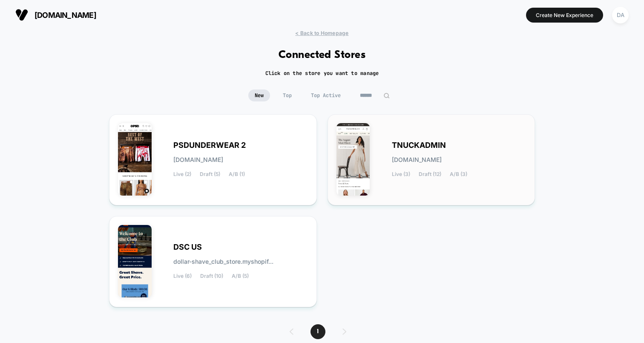  Describe the element at coordinates (564, 15) in the screenshot. I see `button: Create New Experience` at that location.